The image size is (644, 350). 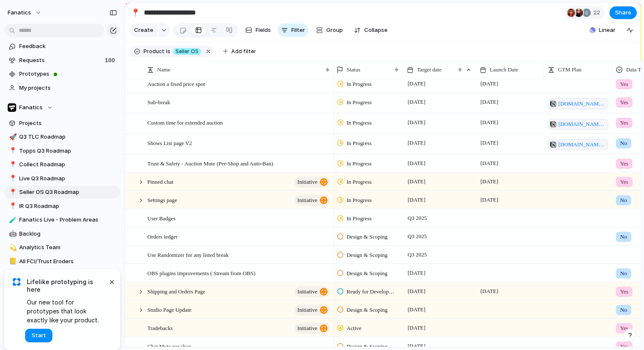 What do you see at coordinates (62, 276) in the screenshot?
I see `button: Create view` at bounding box center [62, 276].